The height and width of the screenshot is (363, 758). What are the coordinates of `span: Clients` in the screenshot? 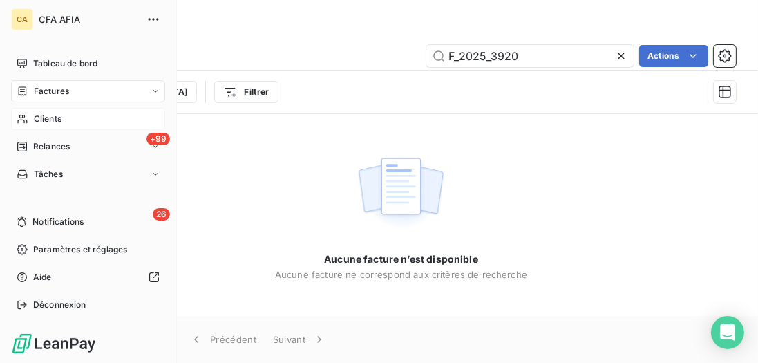 It's located at (48, 119).